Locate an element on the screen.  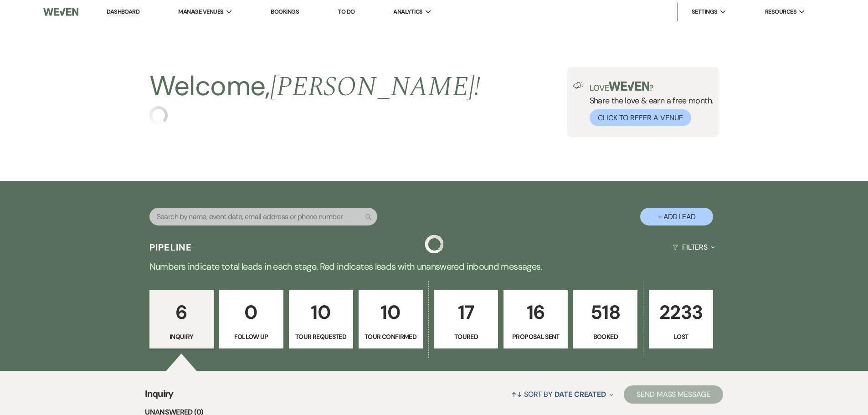
p: Inquiry is located at coordinates (182, 337).